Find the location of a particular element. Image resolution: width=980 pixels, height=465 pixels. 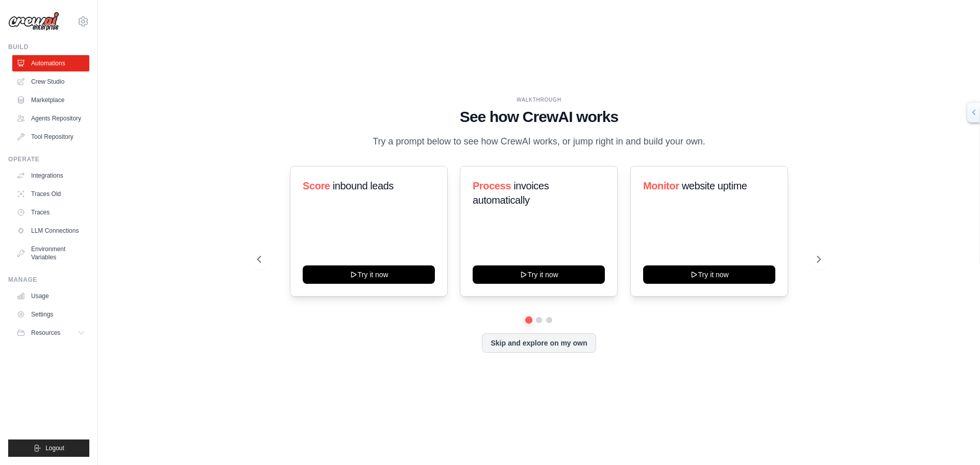

p: Try a prompt below to see how CrewAI works, or jump right in and build your own. is located at coordinates (539, 142).